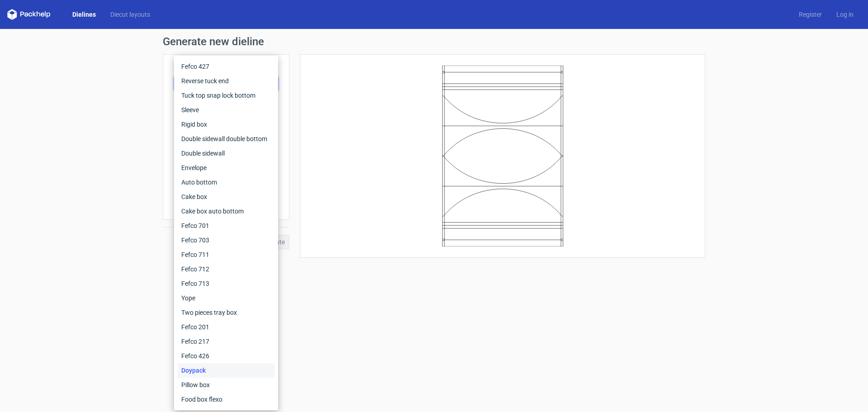 This screenshot has height=412, width=868. Describe the element at coordinates (226, 299) in the screenshot. I see `div: Yope` at that location.